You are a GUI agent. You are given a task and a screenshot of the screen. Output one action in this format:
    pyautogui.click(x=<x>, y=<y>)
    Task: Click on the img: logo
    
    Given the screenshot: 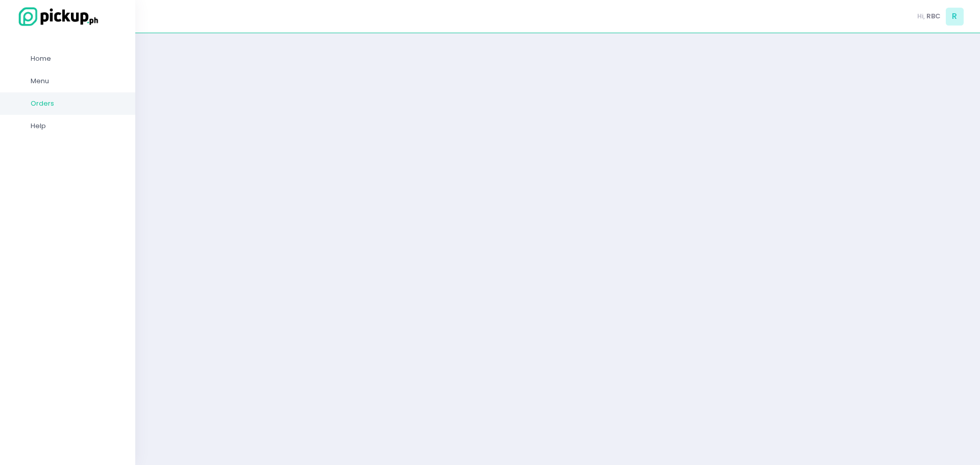 What is the action you would take?
    pyautogui.click(x=56, y=17)
    